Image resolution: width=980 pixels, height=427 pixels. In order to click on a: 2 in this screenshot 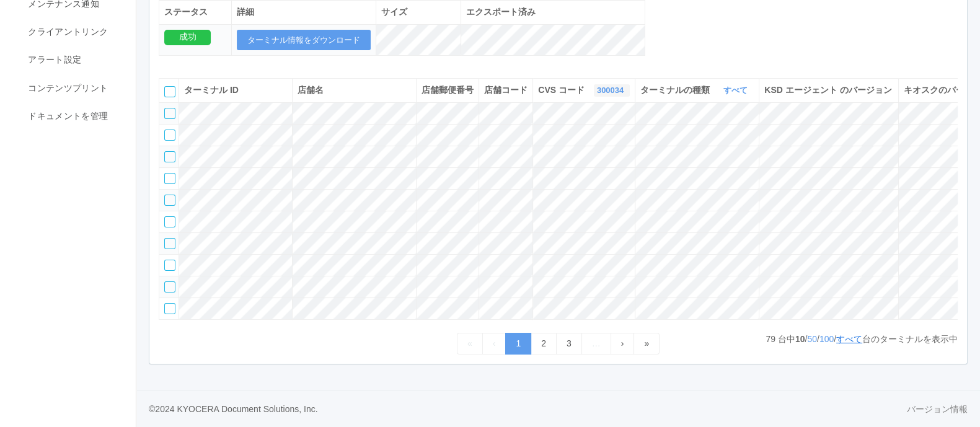, I will do `click(544, 343)`.